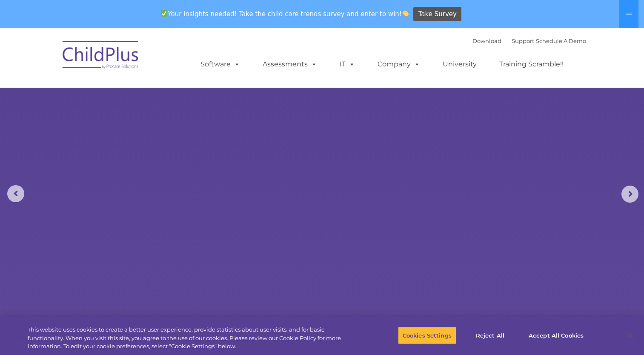 The width and height of the screenshot is (644, 355). Describe the element at coordinates (437, 14) in the screenshot. I see `span: Take Survey` at that location.